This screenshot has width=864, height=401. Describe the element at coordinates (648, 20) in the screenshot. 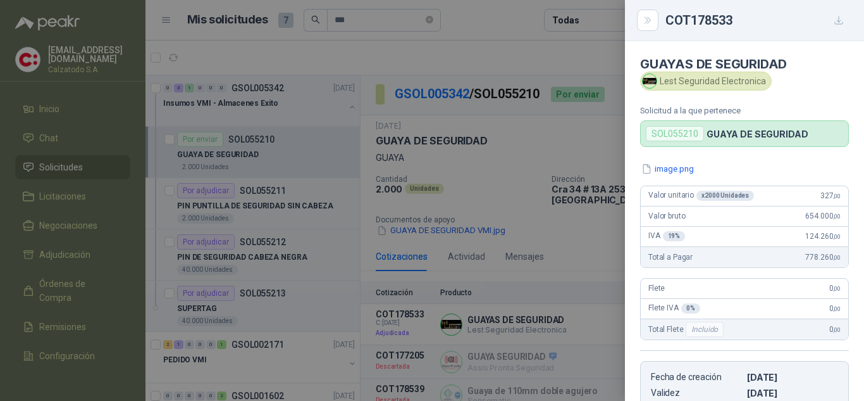

I see `button: Close` at that location.